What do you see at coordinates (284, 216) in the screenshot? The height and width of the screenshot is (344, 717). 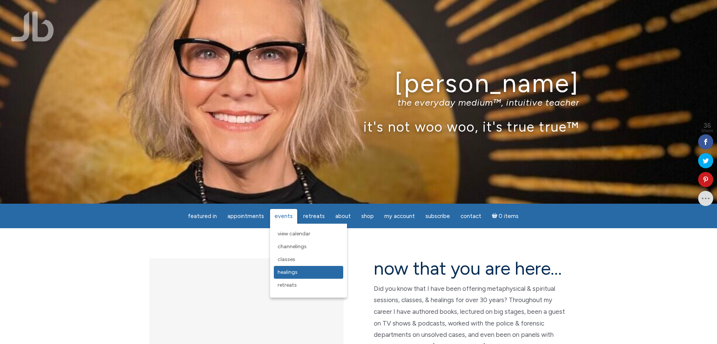 I see `span: Events` at bounding box center [284, 216].